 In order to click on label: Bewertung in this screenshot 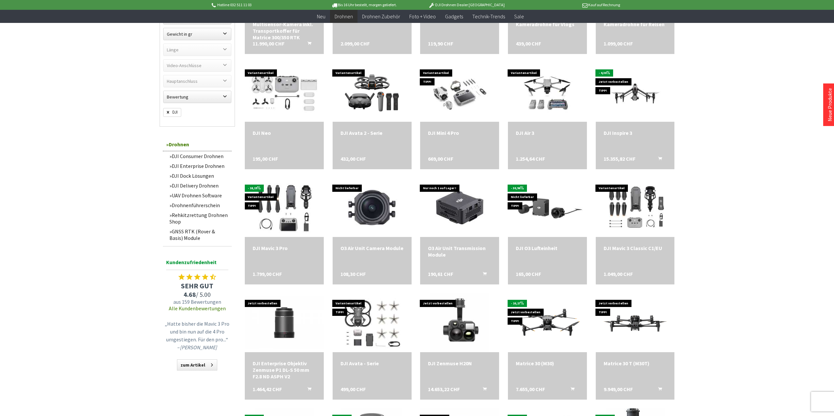, I will do `click(197, 97)`.